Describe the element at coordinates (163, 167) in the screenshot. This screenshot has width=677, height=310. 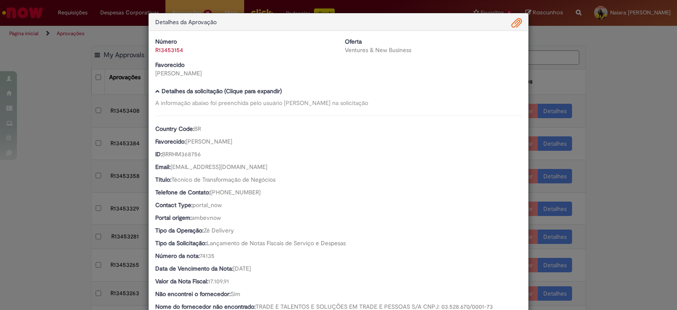
I see `b: Email:` at that location.